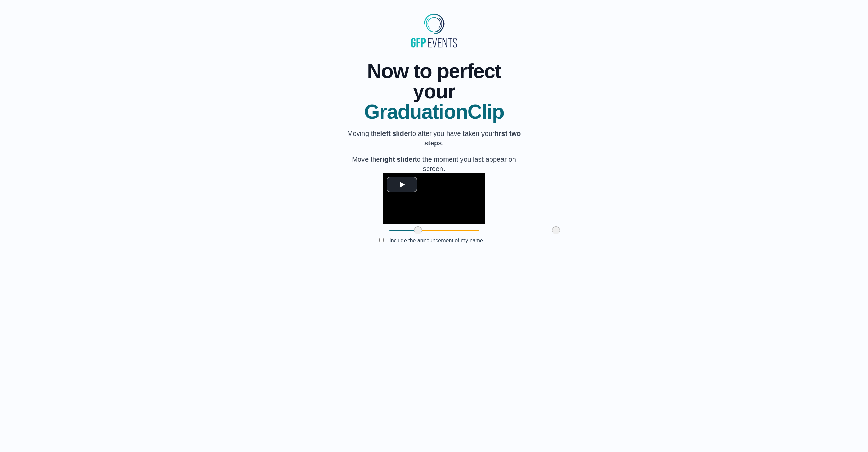  I want to click on p: Moving the to after you have taken your ., so click(434, 139).